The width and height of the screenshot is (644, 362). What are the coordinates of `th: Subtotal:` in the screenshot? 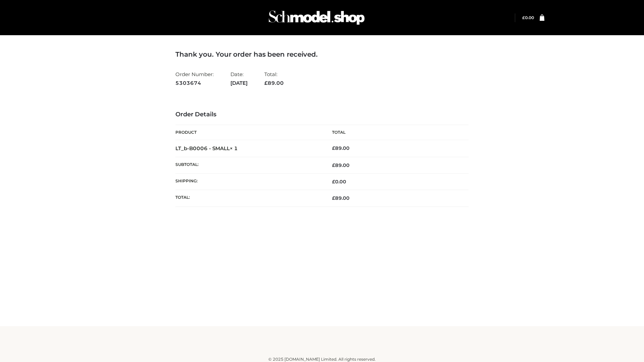 It's located at (248, 165).